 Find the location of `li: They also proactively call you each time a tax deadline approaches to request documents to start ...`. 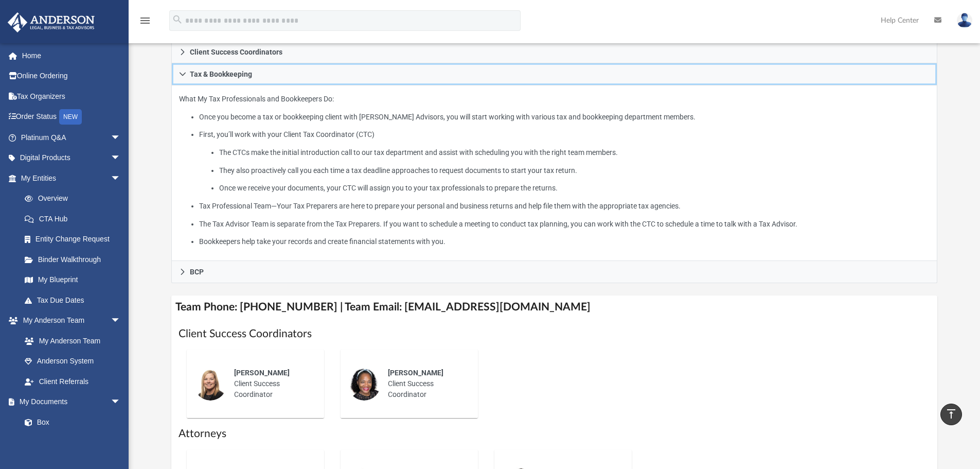

li: They also proactively call you each time a tax deadline approaches to request documents to start ... is located at coordinates (574, 170).